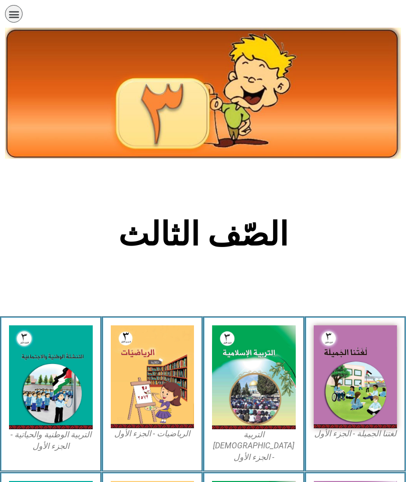 The width and height of the screenshot is (406, 482). I want to click on h2: الصّف الثالث, so click(203, 234).